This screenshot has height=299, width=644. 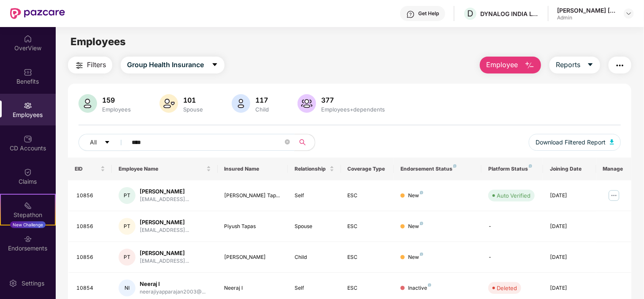 I want to click on div: Employees+dependents, so click(x=353, y=109).